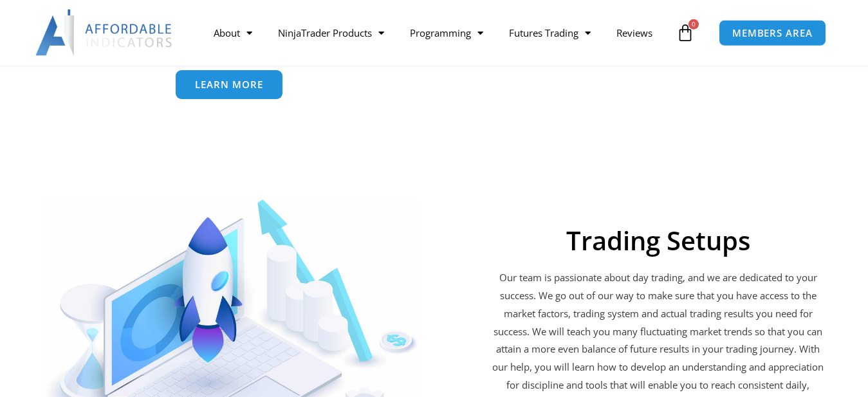  What do you see at coordinates (772, 33) in the screenshot?
I see `a: MEMBERS AREA` at bounding box center [772, 33].